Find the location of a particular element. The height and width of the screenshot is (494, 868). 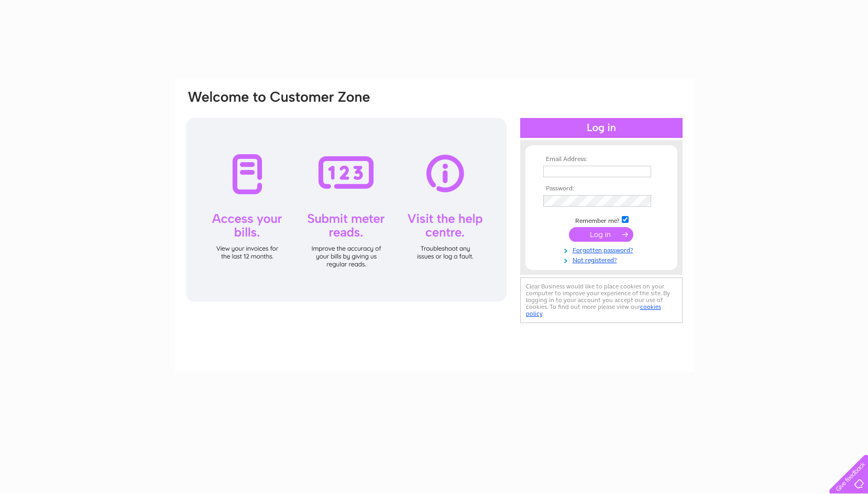

a: Forgotten password? is located at coordinates (602, 249).